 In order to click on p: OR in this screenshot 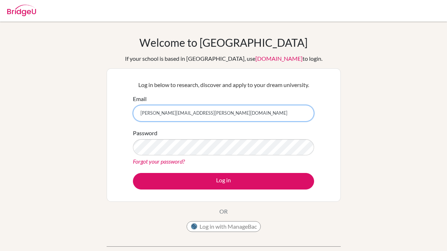, I will do `click(223, 212)`.